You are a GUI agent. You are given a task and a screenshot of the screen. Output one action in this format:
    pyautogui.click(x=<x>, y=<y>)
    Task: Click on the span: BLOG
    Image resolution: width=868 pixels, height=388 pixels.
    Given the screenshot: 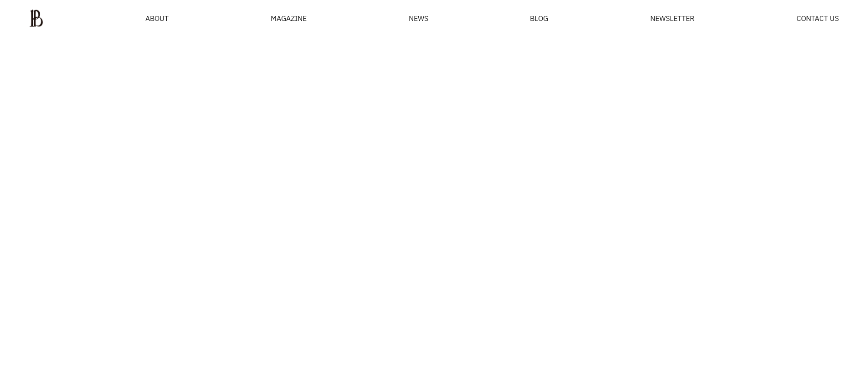 What is the action you would take?
    pyautogui.click(x=539, y=18)
    